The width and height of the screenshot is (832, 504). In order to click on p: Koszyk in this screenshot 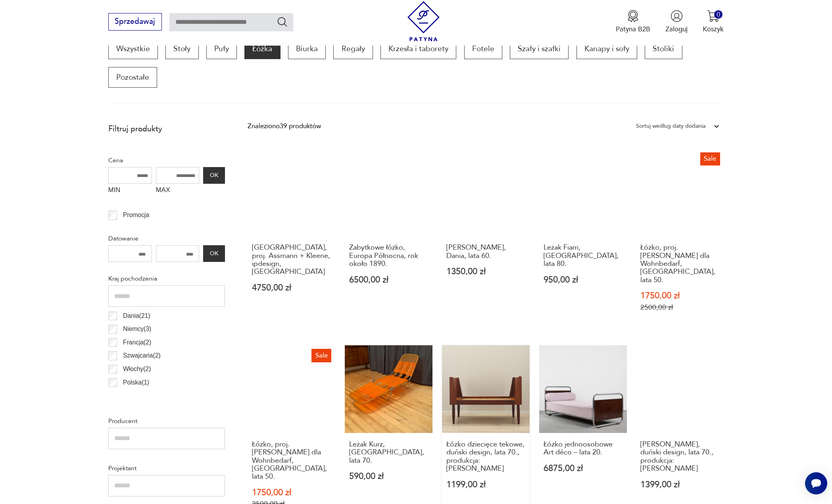, I will do `click(713, 29)`.